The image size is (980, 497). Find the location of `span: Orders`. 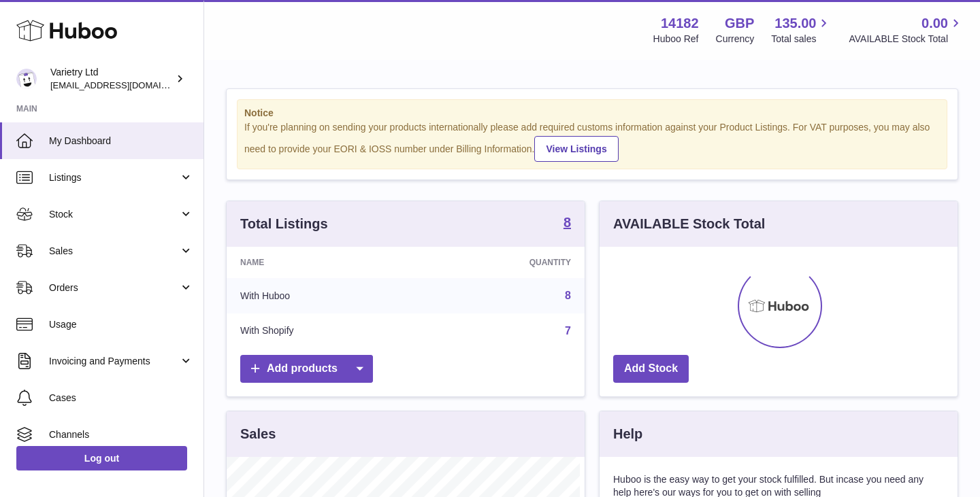

span: Orders is located at coordinates (113, 288).